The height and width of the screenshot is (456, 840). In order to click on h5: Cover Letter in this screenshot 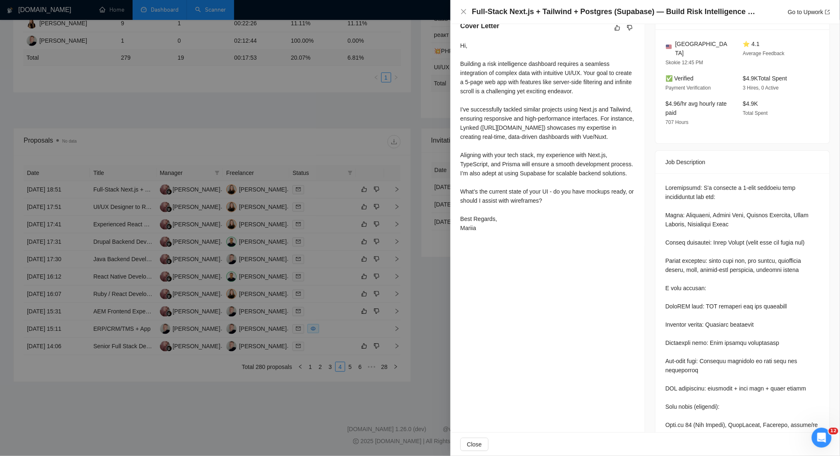, I will do `click(480, 26)`.